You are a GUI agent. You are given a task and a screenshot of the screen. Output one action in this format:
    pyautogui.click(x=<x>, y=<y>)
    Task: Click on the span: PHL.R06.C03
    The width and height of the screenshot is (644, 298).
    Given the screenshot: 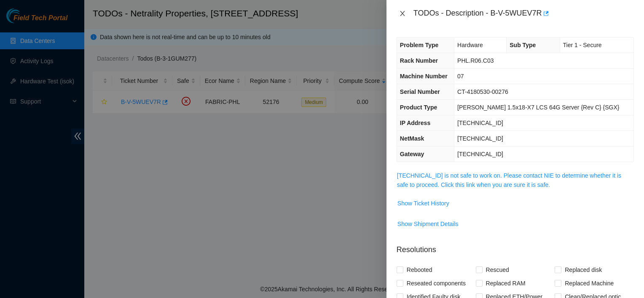 What is the action you would take?
    pyautogui.click(x=475, y=60)
    